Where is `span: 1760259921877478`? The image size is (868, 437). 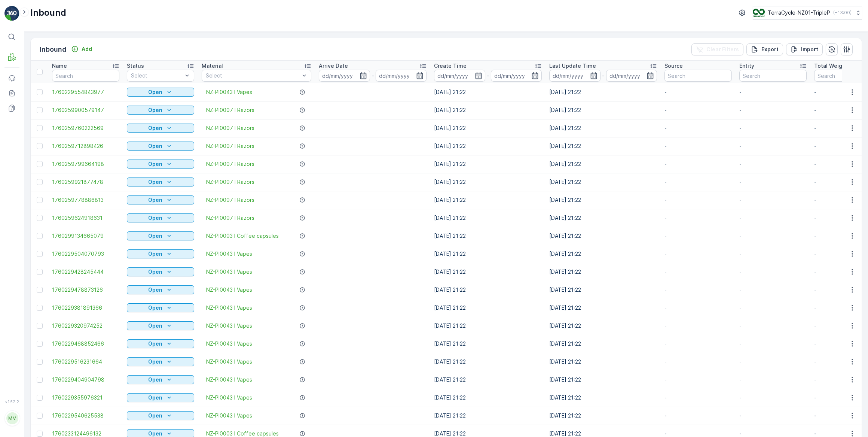
span: 1760259921877478 is located at coordinates (85, 182).